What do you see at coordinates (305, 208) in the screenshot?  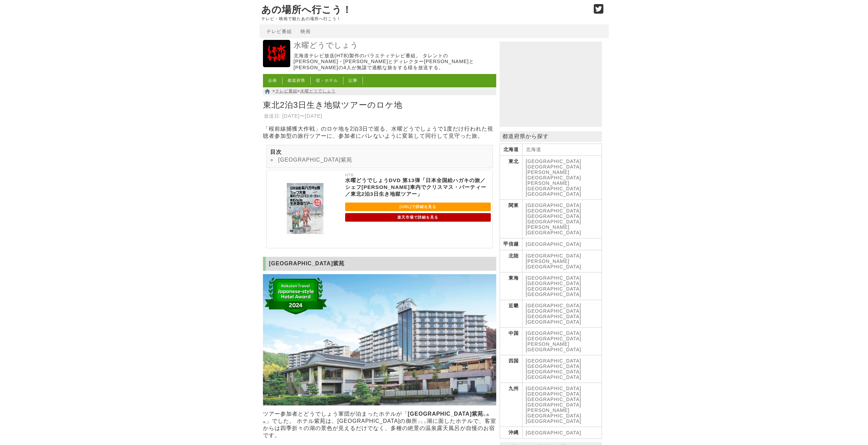 I see `img: 水曜どうでしょうDVD 第13弾「日本全国絵ハガキの旅／シェフ大泉車内でクリスマス・パーティー／東北2泊3日生き地獄ツアー」` at bounding box center [305, 208].